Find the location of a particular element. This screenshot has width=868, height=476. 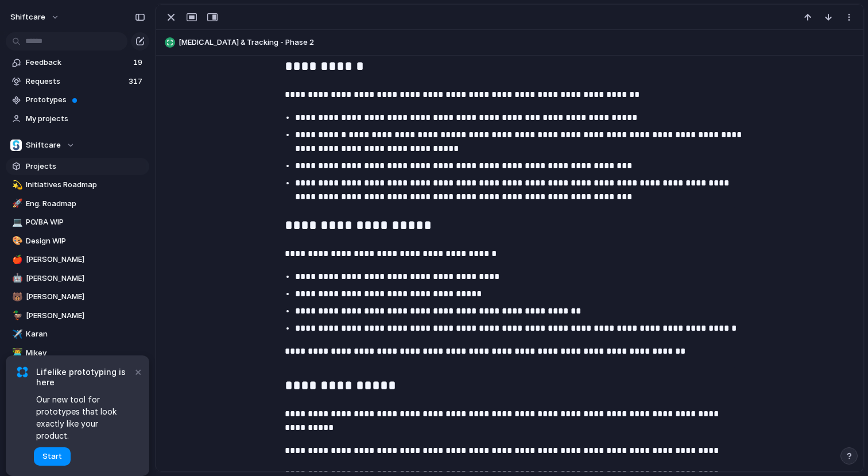

span: Lifelike prototyping is here is located at coordinates (84, 377).